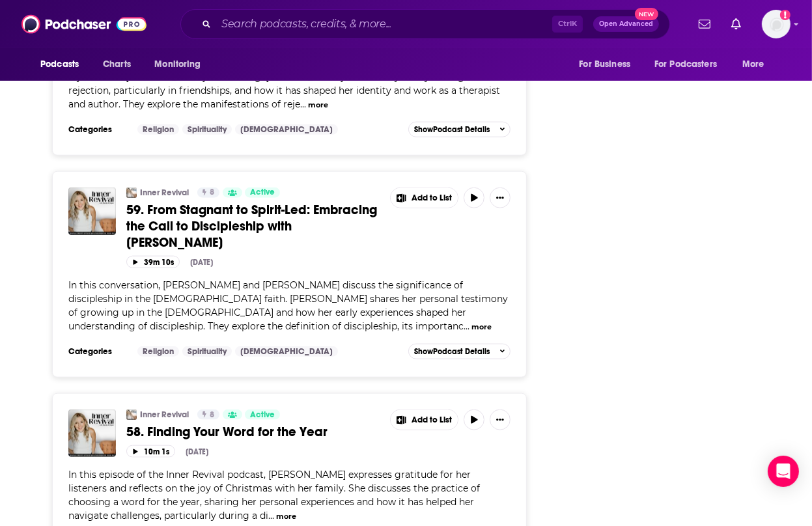 The width and height of the screenshot is (812, 526). Describe the element at coordinates (117, 64) in the screenshot. I see `a: Charts` at that location.